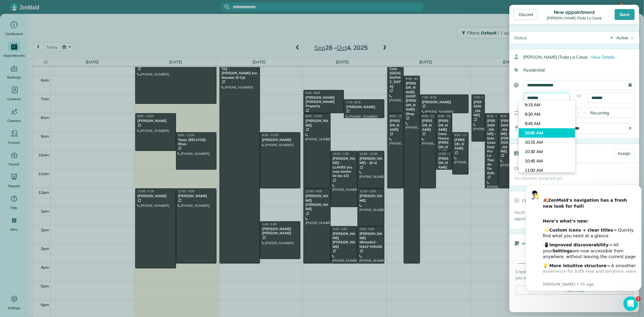  Describe the element at coordinates (67, 105) in the screenshot. I see `p: Message from Alexandre, sent 7h ago` at that location.